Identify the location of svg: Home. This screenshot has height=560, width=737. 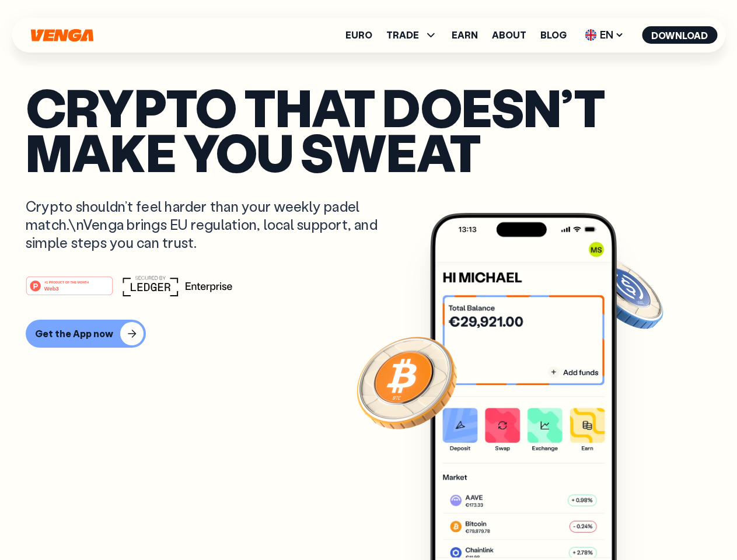
(62, 35).